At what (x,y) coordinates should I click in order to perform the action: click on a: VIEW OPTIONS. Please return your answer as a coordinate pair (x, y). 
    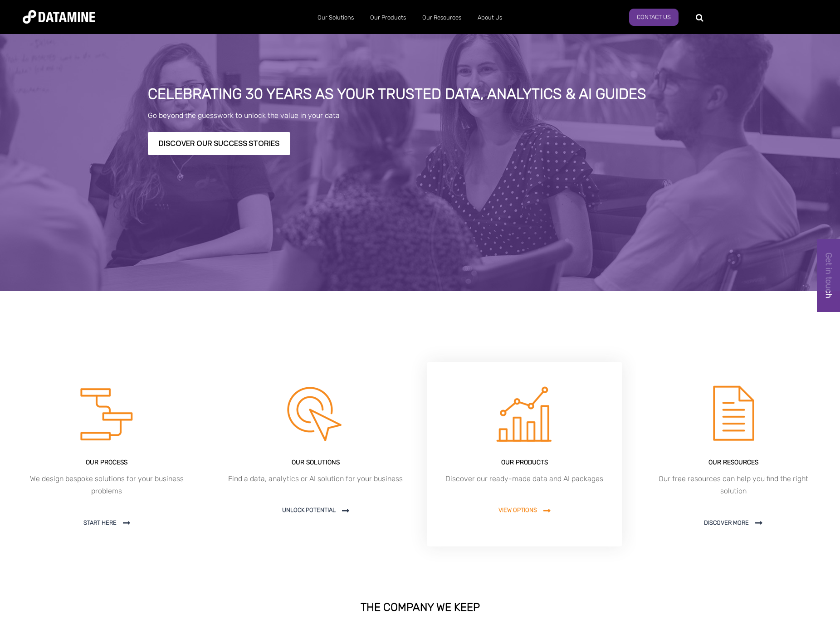
    Looking at the image, I should click on (524, 510).